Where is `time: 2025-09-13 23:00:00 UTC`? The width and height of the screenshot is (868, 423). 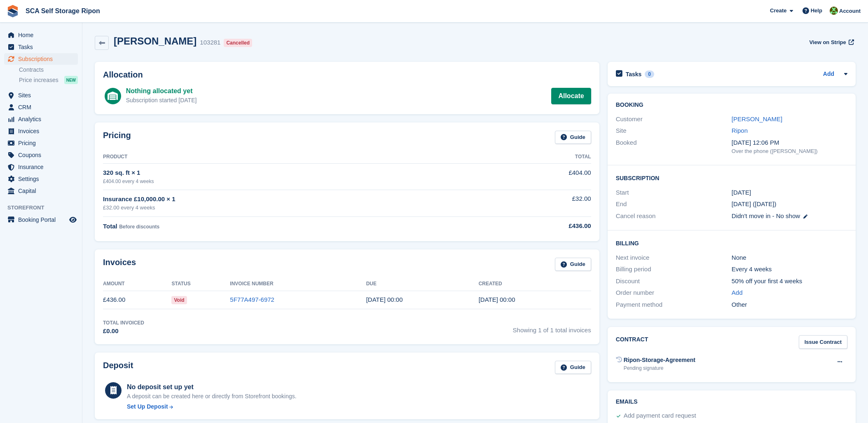
time: 2025-09-13 23:00:00 UTC is located at coordinates (385, 300).